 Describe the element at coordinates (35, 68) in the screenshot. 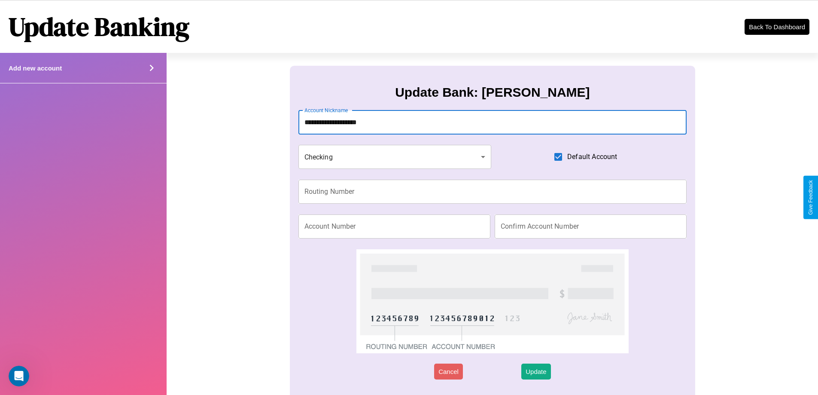

I see `h4: Add new account` at that location.